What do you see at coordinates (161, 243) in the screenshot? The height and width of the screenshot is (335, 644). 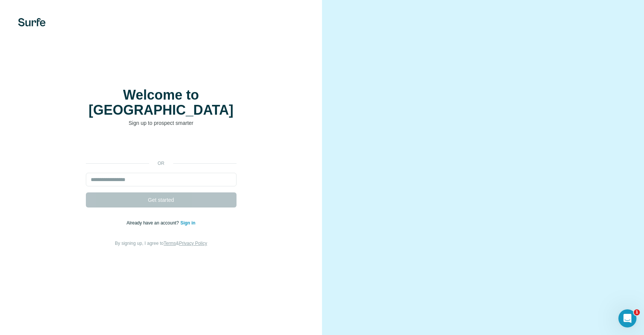 I see `span: By signing up, I agree to &` at bounding box center [161, 243].